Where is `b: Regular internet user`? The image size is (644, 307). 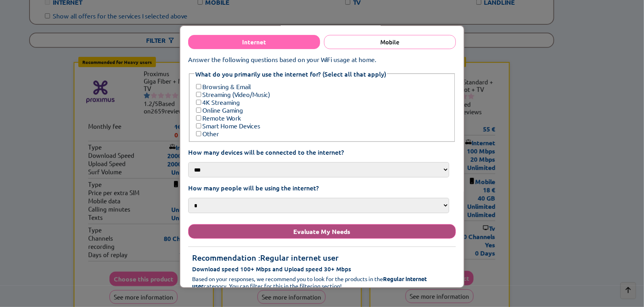 b: Regular internet user is located at coordinates (309, 283).